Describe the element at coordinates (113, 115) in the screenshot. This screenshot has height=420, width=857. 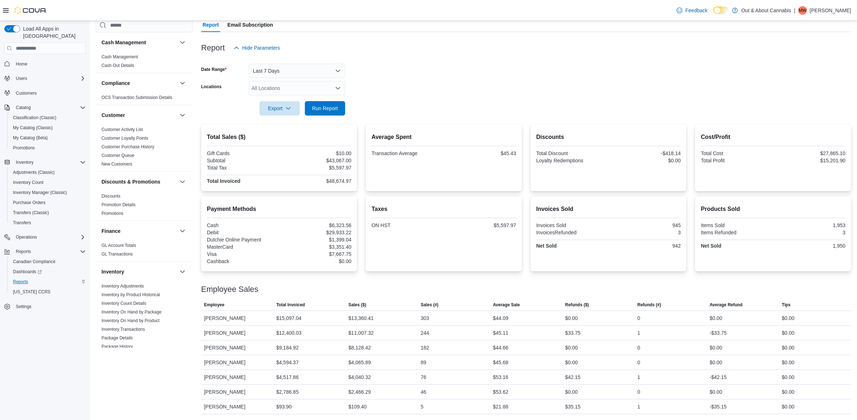
I see `h3: Customer` at that location.